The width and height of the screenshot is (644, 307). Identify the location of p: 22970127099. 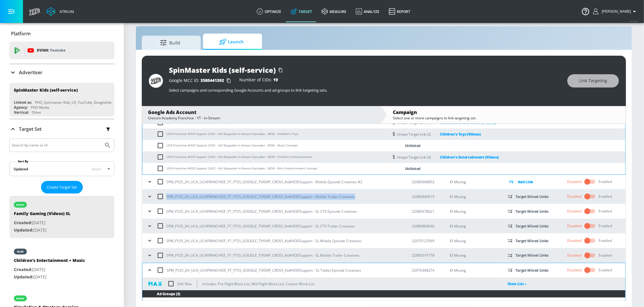
(426, 241).